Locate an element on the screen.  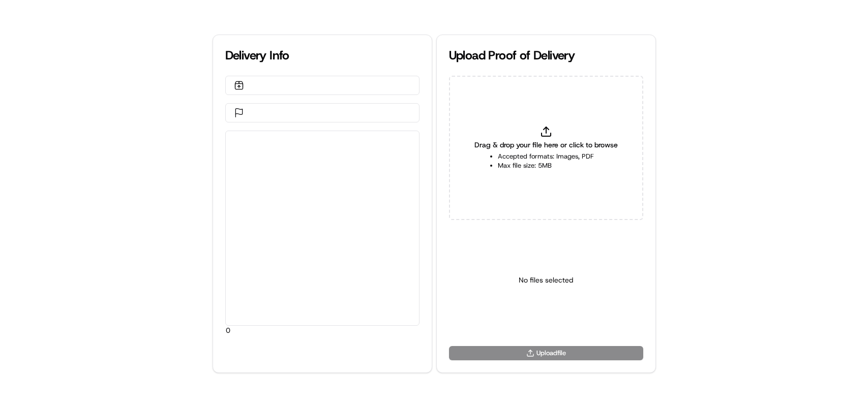
p: No files selected is located at coordinates (546, 280).